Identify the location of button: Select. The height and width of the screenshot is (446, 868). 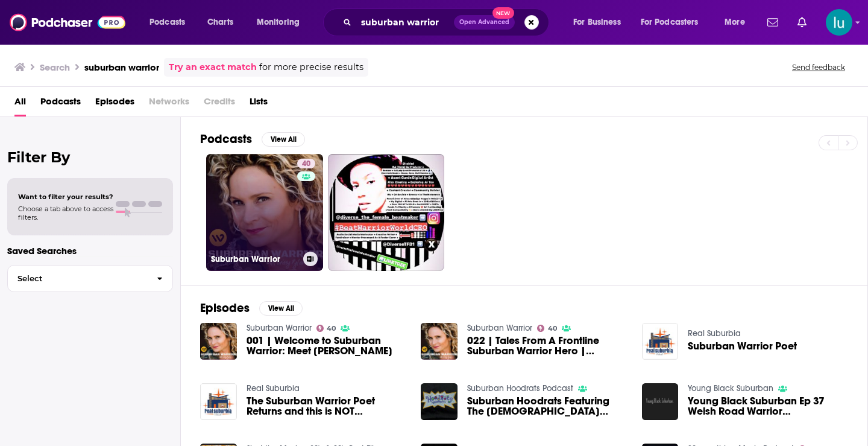
(90, 278).